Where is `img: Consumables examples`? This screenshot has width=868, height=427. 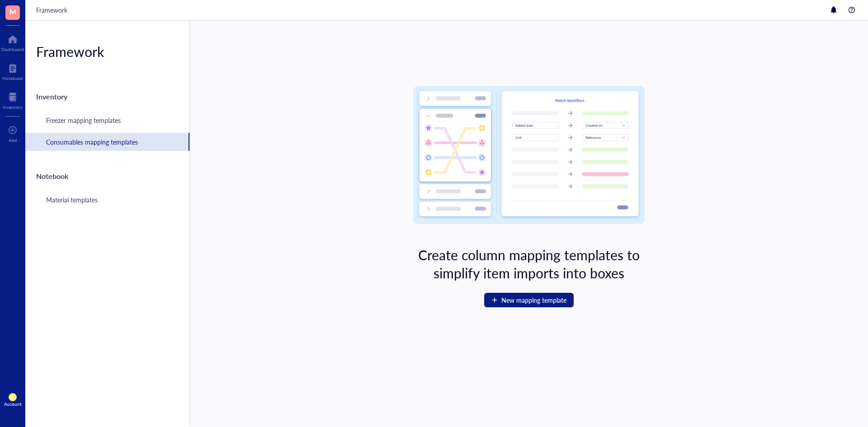
img: Consumables examples is located at coordinates (529, 155).